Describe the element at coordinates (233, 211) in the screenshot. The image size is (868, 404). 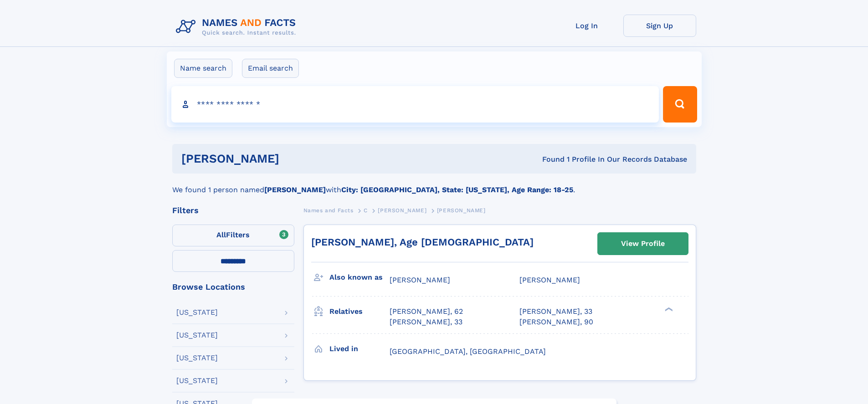
I see `div: Filters` at that location.